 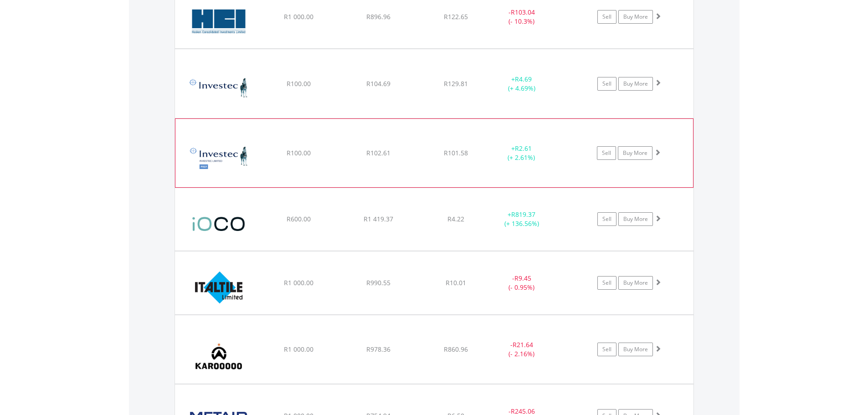 I want to click on span: R21.64, so click(x=523, y=345).